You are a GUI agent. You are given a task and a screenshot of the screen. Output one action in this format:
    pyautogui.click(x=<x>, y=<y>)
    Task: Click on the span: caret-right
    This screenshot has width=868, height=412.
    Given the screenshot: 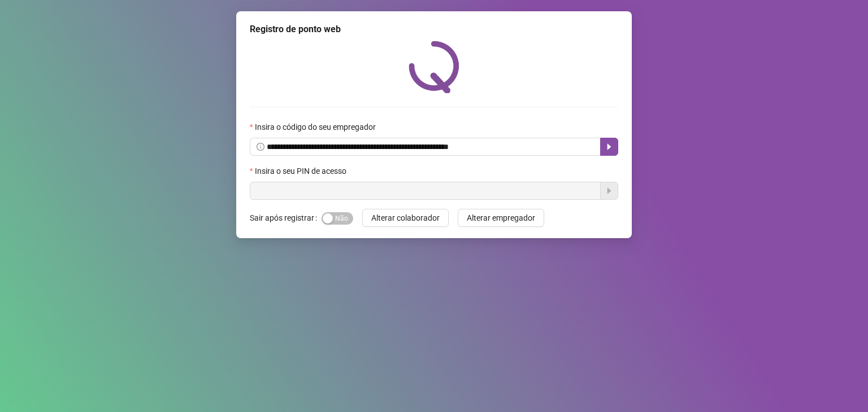 What is the action you would take?
    pyautogui.click(x=609, y=147)
    